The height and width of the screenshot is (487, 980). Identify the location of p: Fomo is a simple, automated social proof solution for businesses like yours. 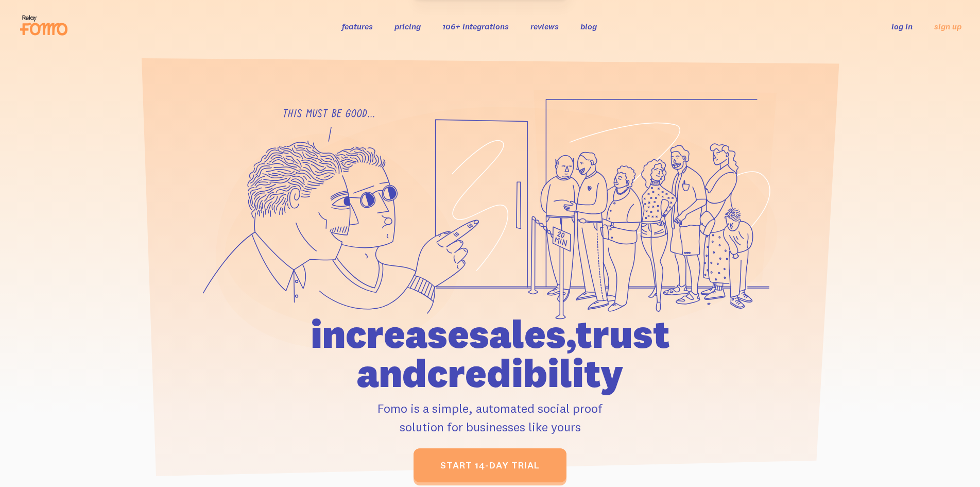
(490, 417).